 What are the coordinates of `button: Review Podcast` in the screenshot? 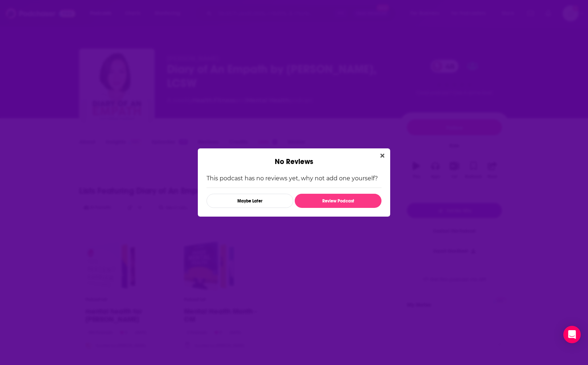 It's located at (338, 201).